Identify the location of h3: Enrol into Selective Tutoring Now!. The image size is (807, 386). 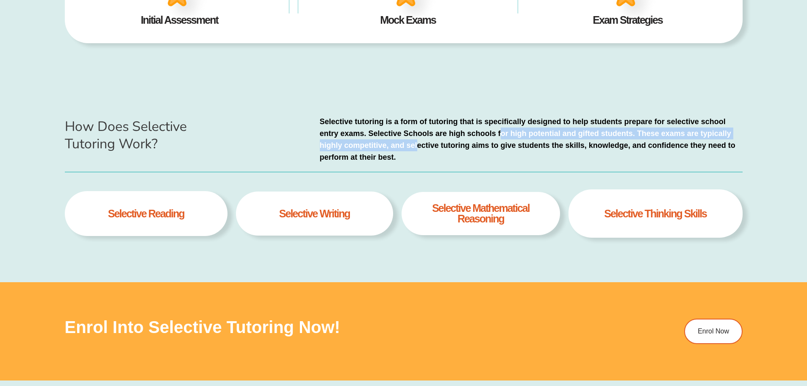
(333, 327).